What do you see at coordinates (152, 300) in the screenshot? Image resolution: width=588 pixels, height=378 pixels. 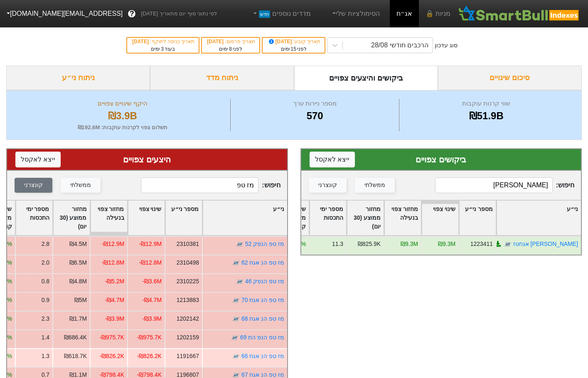 I see `div: -₪4.7M` at bounding box center [152, 300].